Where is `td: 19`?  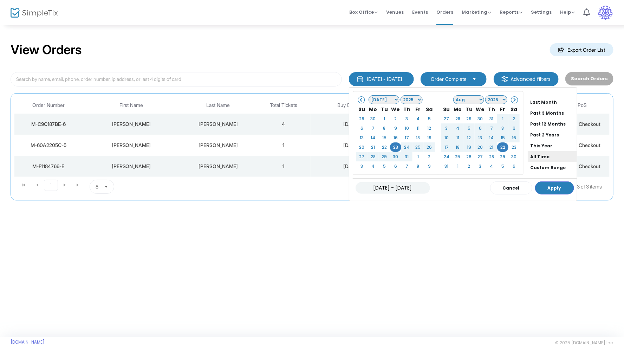
td: 19 is located at coordinates (429, 137).